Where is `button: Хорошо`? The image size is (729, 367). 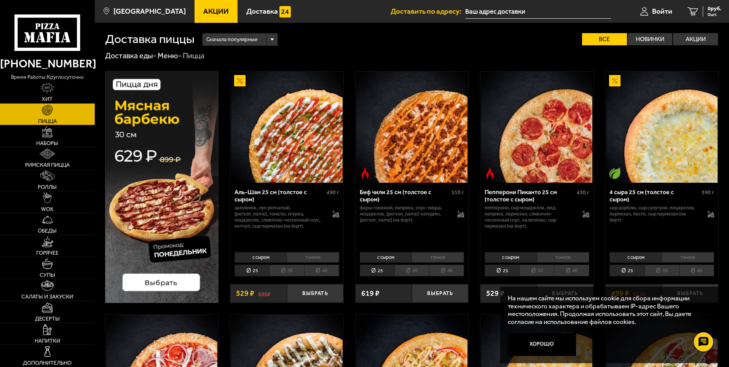 button: Хорошо is located at coordinates (542, 345).